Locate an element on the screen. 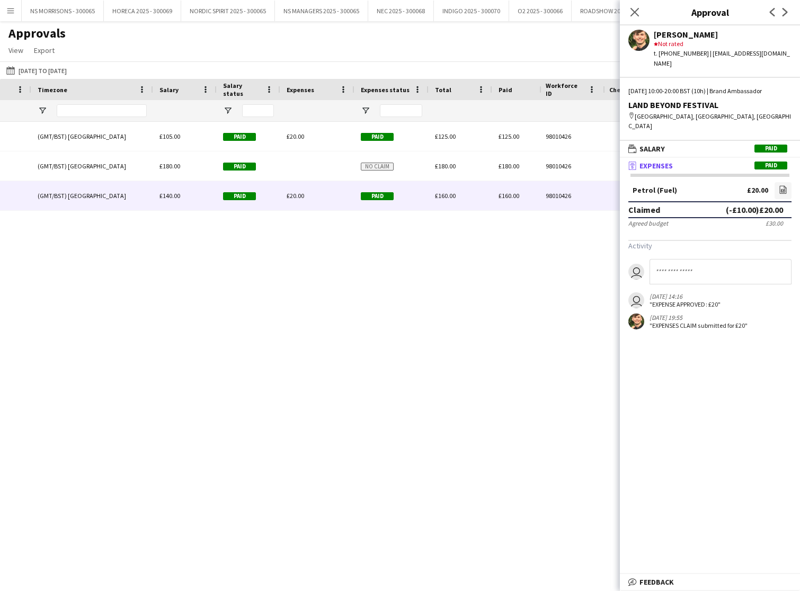 This screenshot has height=591, width=800. h3: Approval is located at coordinates (710, 12).